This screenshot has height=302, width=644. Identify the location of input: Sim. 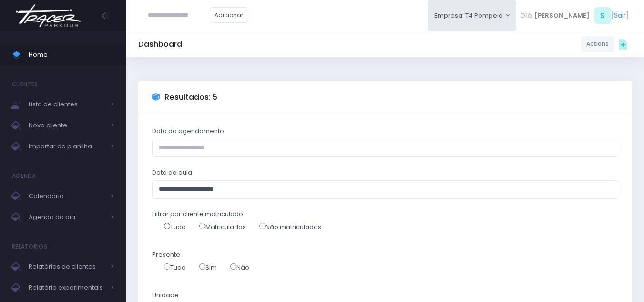
(202, 266).